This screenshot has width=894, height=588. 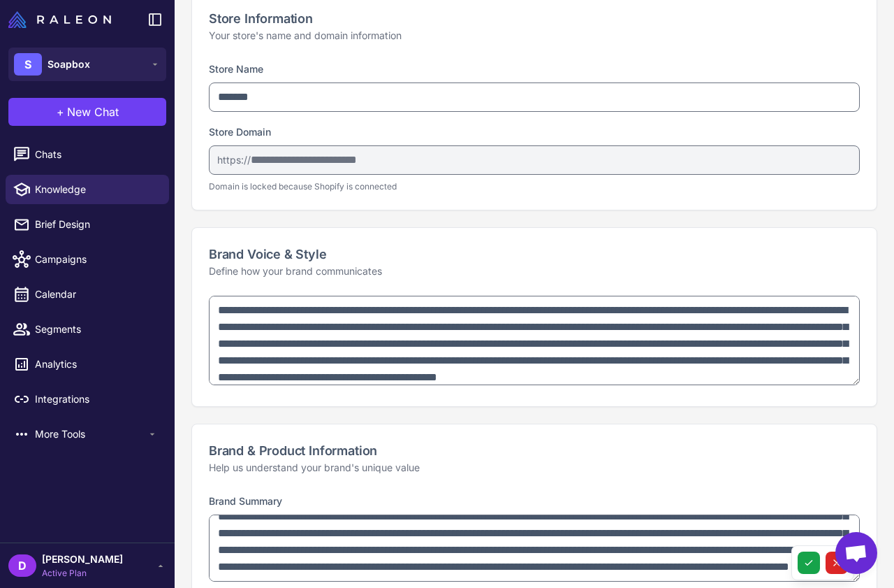 What do you see at coordinates (245, 500) in the screenshot?
I see `label: Brand Summary` at bounding box center [245, 500].